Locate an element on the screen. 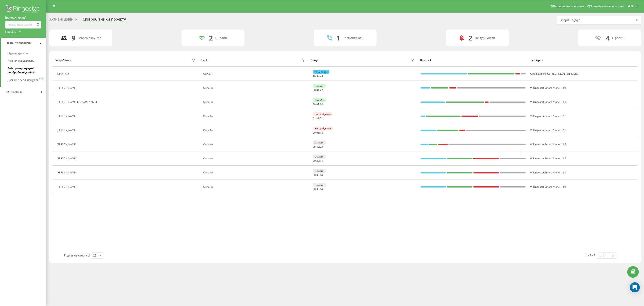 This screenshot has height=306, width=644. span: Вихід is located at coordinates (634, 6).